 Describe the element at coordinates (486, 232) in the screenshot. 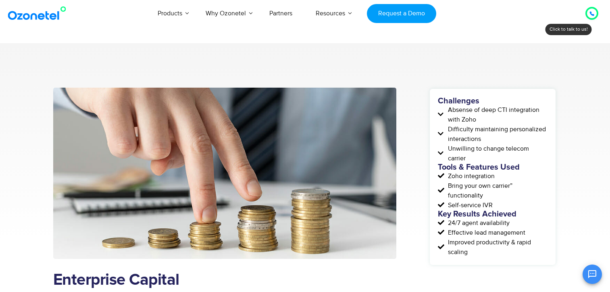

I see `span: Effective lead management` at that location.